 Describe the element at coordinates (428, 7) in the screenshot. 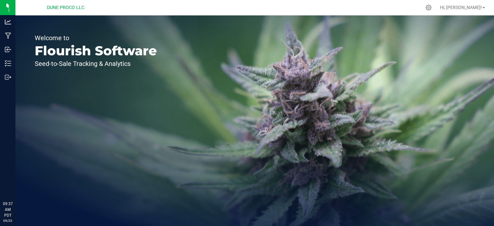

I see `div: Manage settings` at that location.